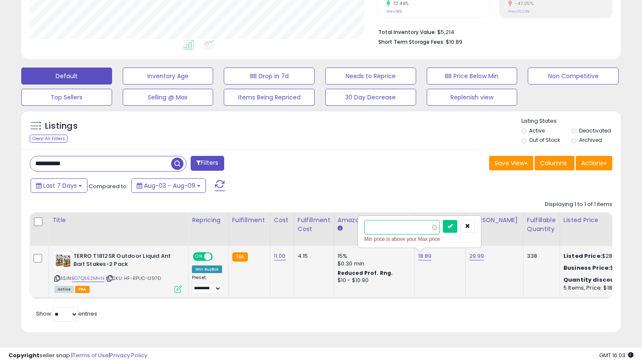  What do you see at coordinates (374, 220) in the screenshot?
I see `div: Amazon Fees` at bounding box center [374, 220].